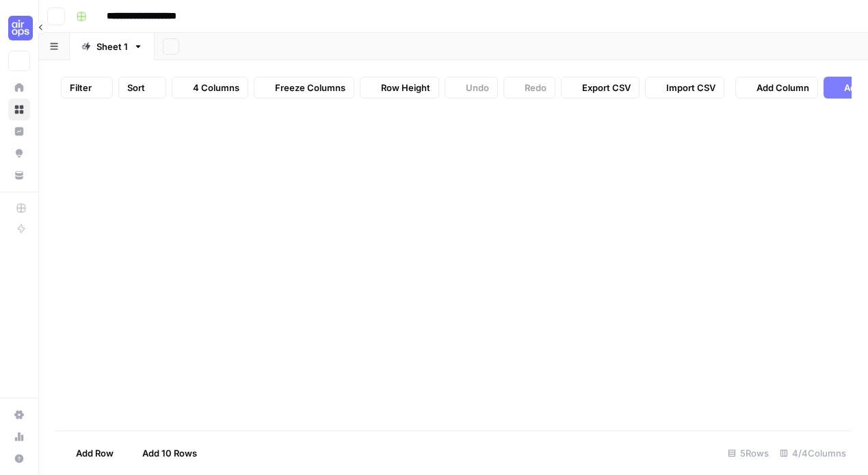  Describe the element at coordinates (685, 87) in the screenshot. I see `button: Import CSV` at that location.